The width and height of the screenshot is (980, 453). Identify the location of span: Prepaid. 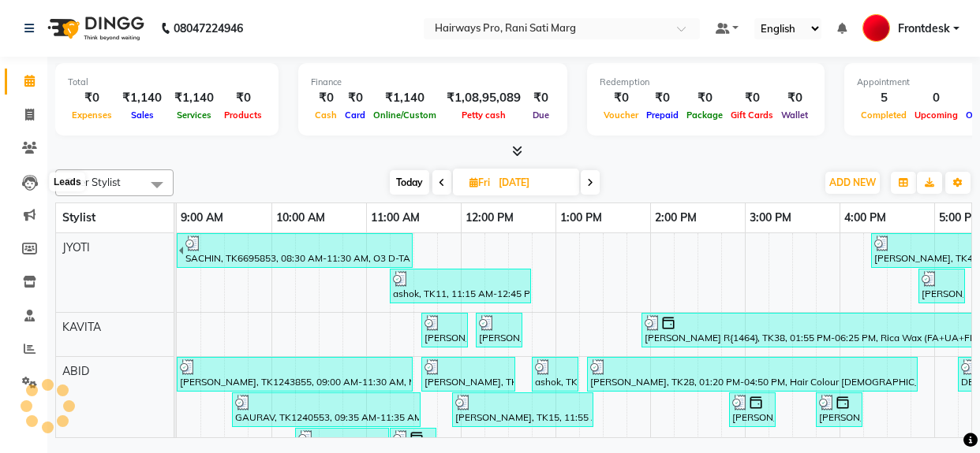
(662, 115).